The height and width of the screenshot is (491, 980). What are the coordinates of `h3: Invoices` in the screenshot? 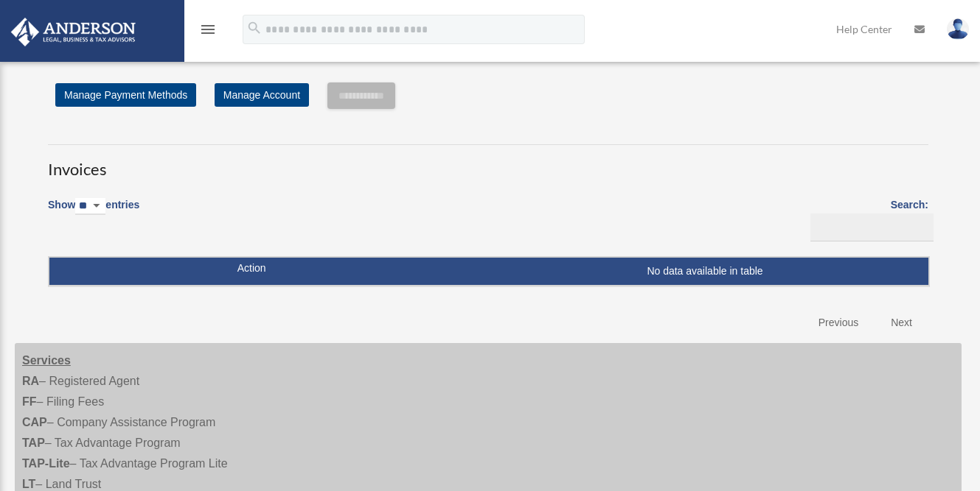 It's located at (488, 162).